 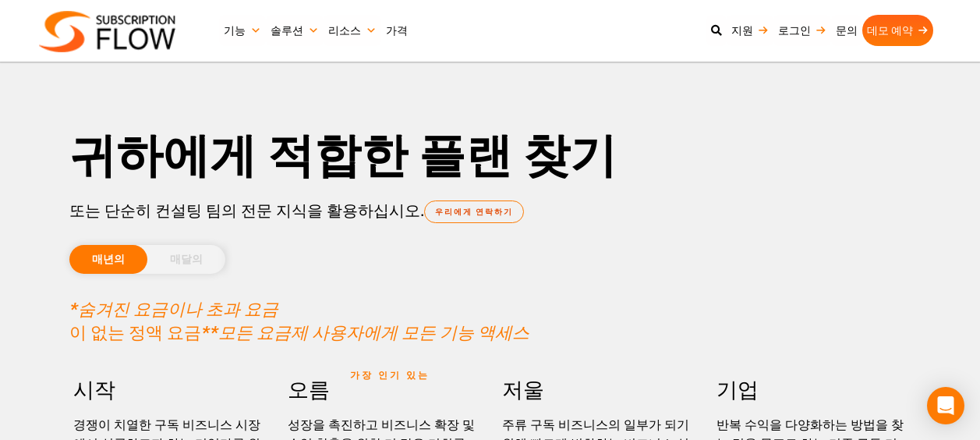 What do you see at coordinates (247, 210) in the screenshot?
I see `font: 또는 단순히 컨설팅 팀의 전문 지식을 활용하십시오.` at bounding box center [247, 210].